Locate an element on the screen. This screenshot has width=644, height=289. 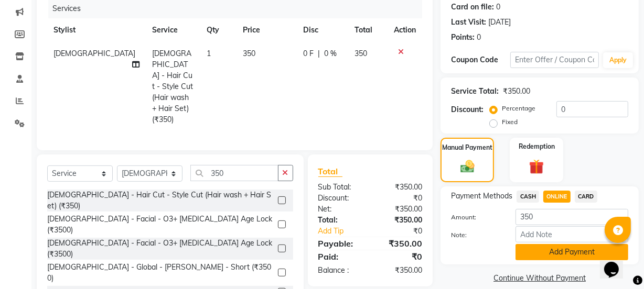
a: Add Tip is located at coordinates (345, 231).